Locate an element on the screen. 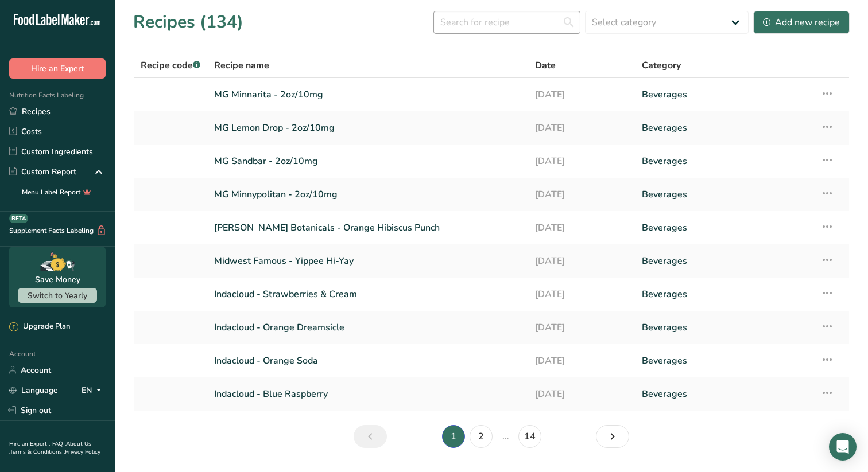  button: Add new recipe is located at coordinates (801, 22).